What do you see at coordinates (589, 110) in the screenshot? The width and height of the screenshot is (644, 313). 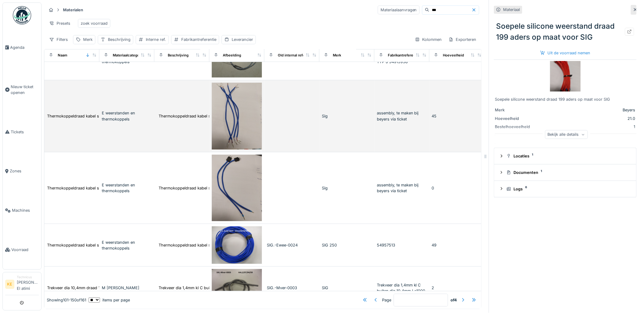 I see `div: Beyers` at bounding box center [589, 110].